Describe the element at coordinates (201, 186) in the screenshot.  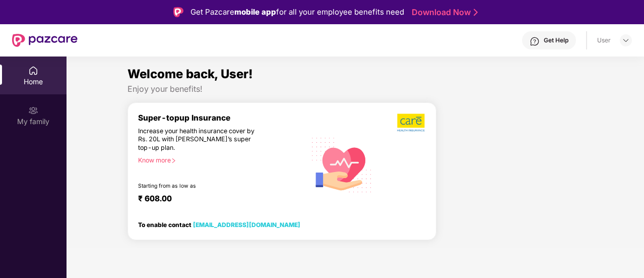
I see `div: Starting from as low as` at that location.